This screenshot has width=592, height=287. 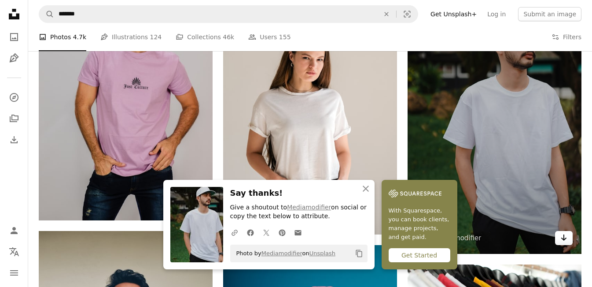 I want to click on button: Search Unsplash, so click(x=47, y=14).